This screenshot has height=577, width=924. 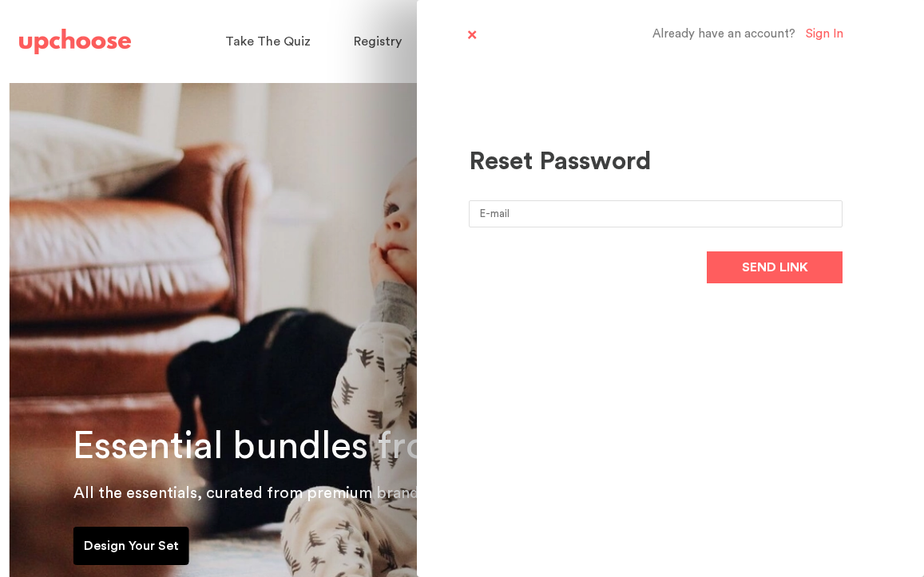 What do you see at coordinates (824, 34) in the screenshot?
I see `div: Sign In` at bounding box center [824, 34].